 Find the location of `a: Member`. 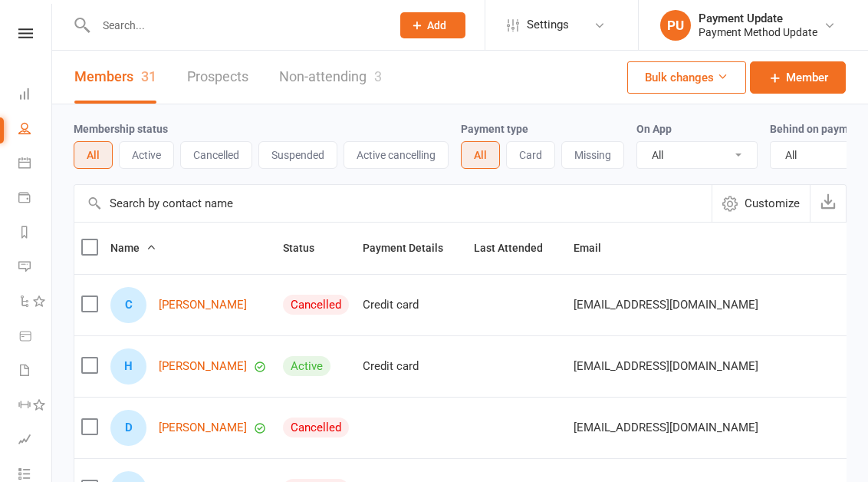

a: Member is located at coordinates (798, 78).